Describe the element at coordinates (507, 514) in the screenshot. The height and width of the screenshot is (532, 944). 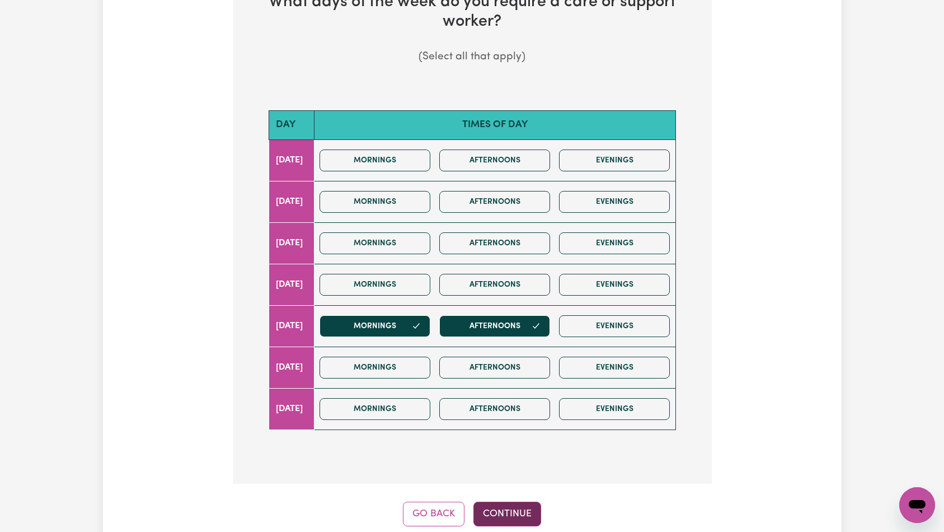
I see `button: Continue` at that location.